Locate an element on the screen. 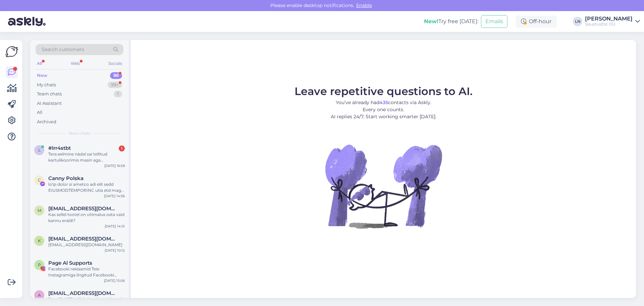 The image size is (644, 306). div: lo'ip dolor si ametco adi elit sedd EIUSMODTEMPORINC utla etd magn aliquaenima minimven. quisnos ... is located at coordinates (87, 187).